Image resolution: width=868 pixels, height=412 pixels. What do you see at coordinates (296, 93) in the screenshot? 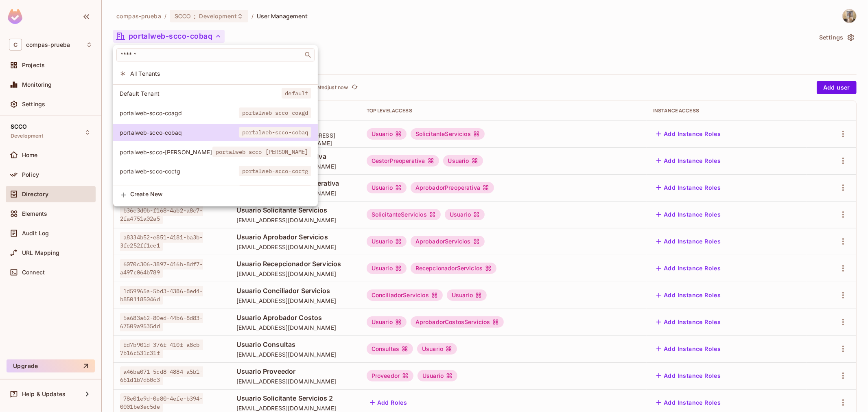
I see `span: default` at bounding box center [296, 93].